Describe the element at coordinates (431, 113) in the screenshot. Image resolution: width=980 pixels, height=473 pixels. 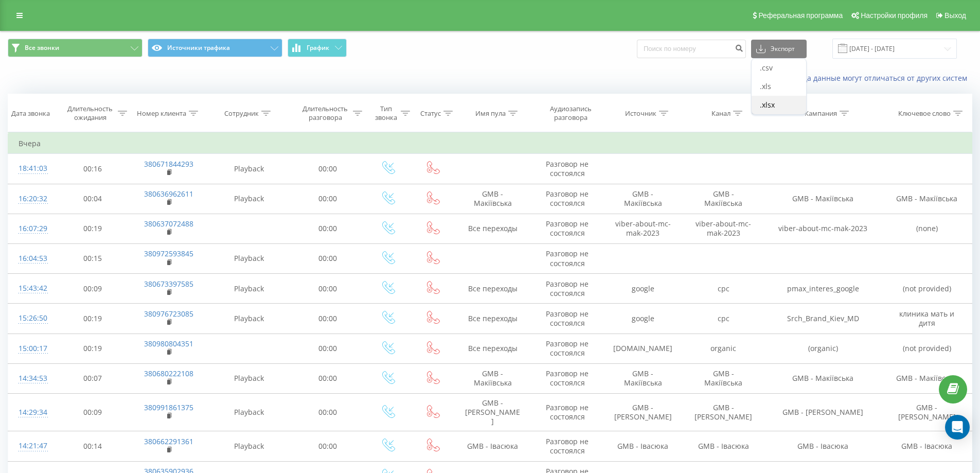
I see `div: Статус` at that location.